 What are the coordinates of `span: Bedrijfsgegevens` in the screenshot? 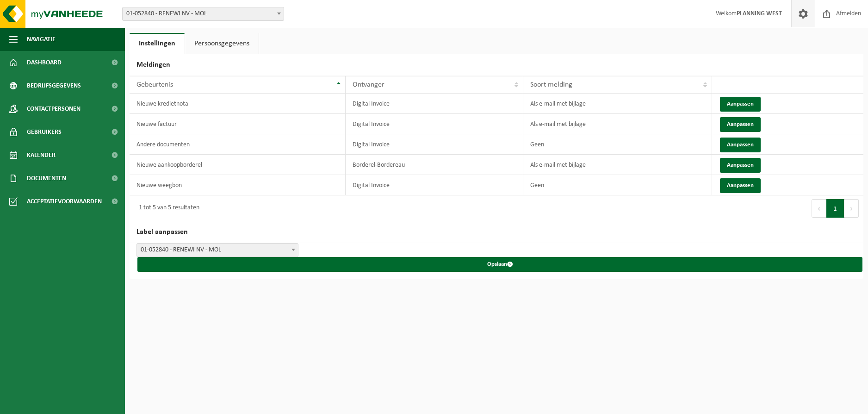 It's located at (53, 86).